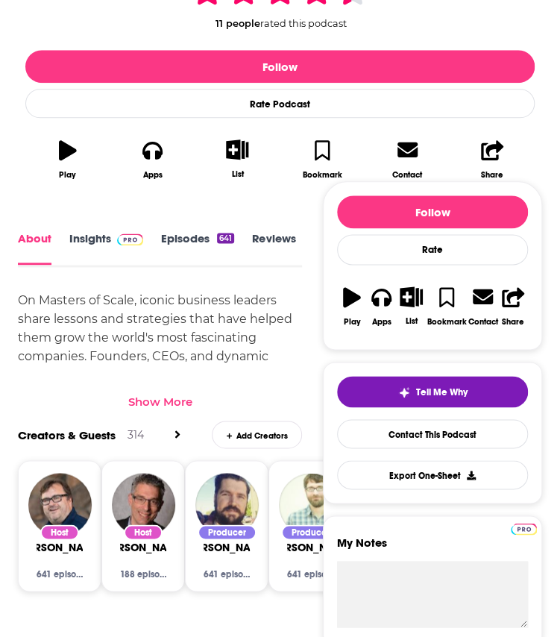 This screenshot has width=560, height=637. What do you see at coordinates (433, 548) in the screenshot?
I see `label: My Notes` at bounding box center [433, 548].